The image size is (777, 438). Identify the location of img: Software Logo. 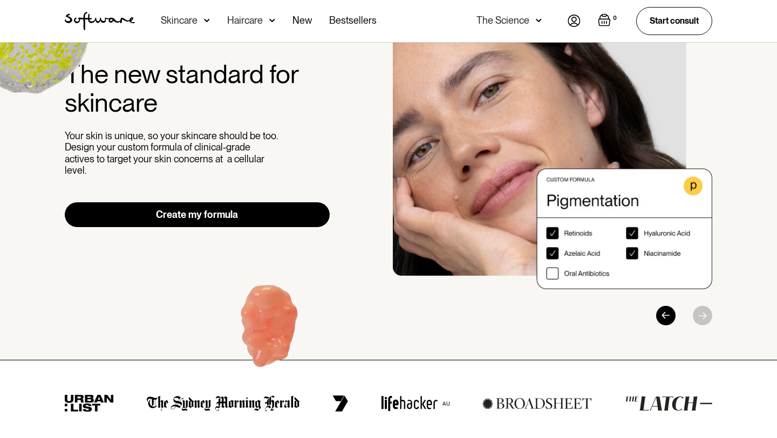
(100, 21).